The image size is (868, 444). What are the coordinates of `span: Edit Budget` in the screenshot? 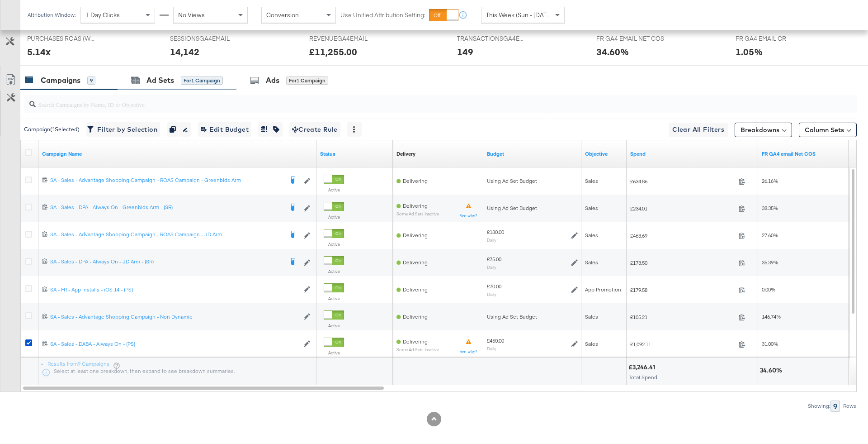 It's located at (225, 129).